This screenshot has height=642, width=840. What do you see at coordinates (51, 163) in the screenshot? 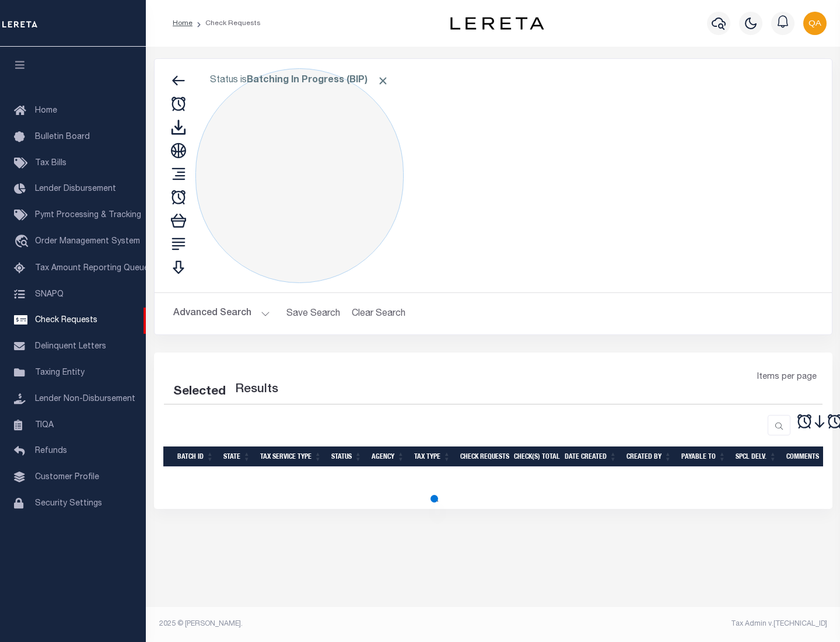
I see `span: Tax Bills` at bounding box center [51, 163].